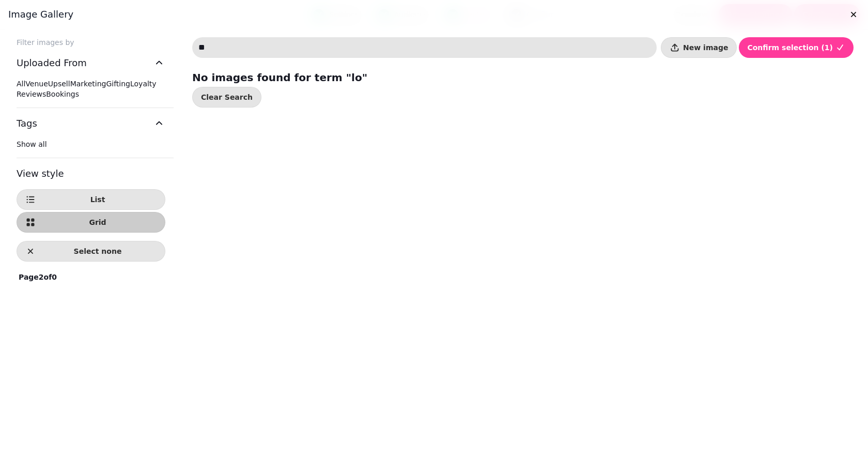 The width and height of the screenshot is (868, 473). What do you see at coordinates (98, 199) in the screenshot?
I see `span: List` at bounding box center [98, 199].